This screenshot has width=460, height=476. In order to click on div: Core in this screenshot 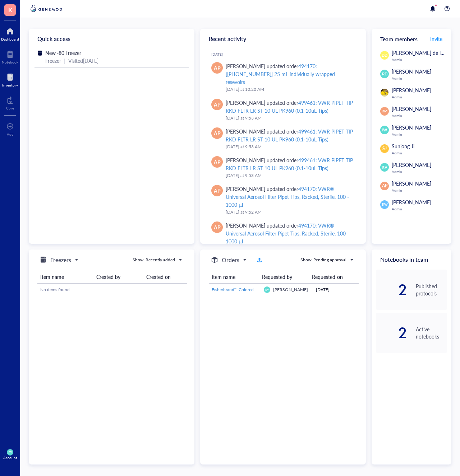, I will do `click(10, 108)`.